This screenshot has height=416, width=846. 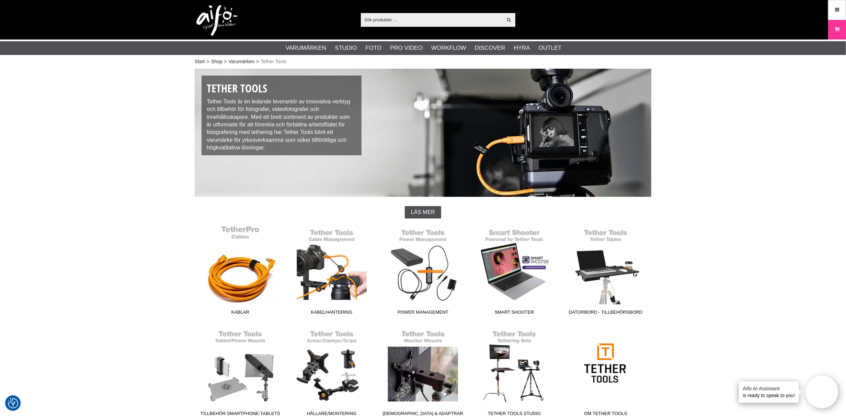 What do you see at coordinates (282, 115) in the screenshot?
I see `div: Tether Tools är en ledande leverantör av innovativa verktyg och tillbehör för fotografer, videofo...` at bounding box center [282, 115].